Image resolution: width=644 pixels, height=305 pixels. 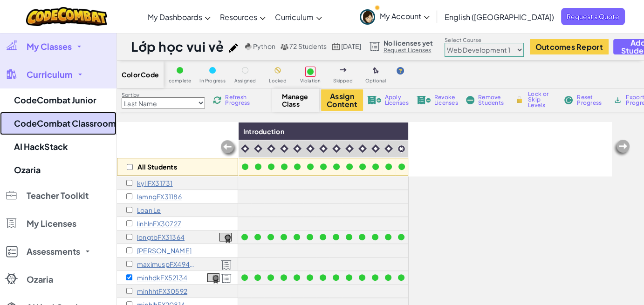 I want to click on span: Color Code, so click(x=140, y=74).